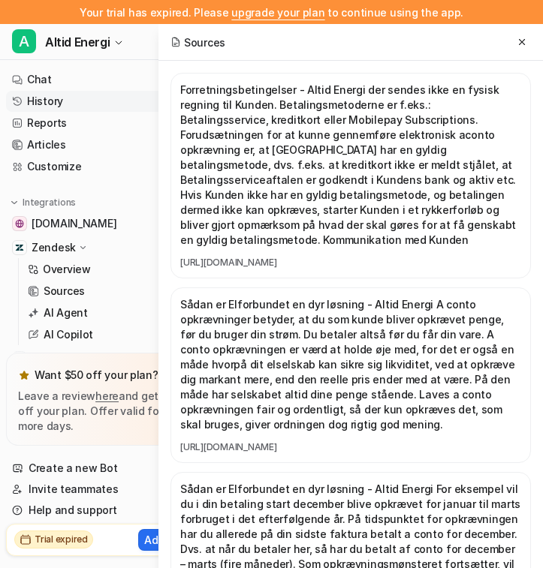 The height and width of the screenshot is (568, 543). Describe the element at coordinates (171, 540) in the screenshot. I see `p: Add billing` at that location.